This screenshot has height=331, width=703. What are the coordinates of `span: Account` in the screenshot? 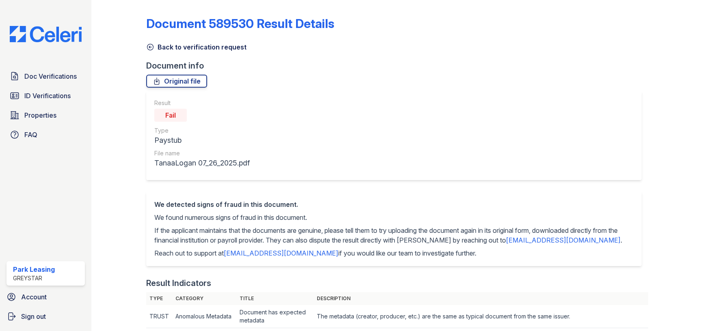 It's located at (34, 297).